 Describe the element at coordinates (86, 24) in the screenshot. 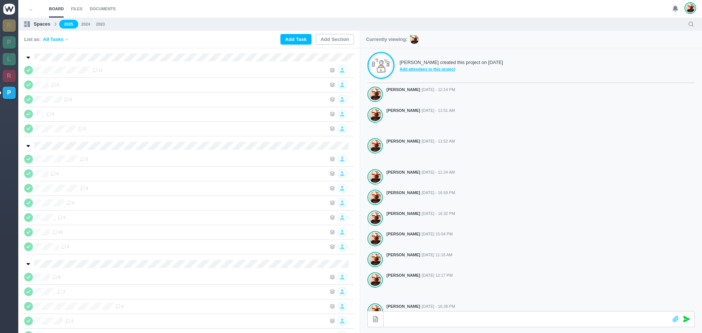

I see `a: 2024` at that location.